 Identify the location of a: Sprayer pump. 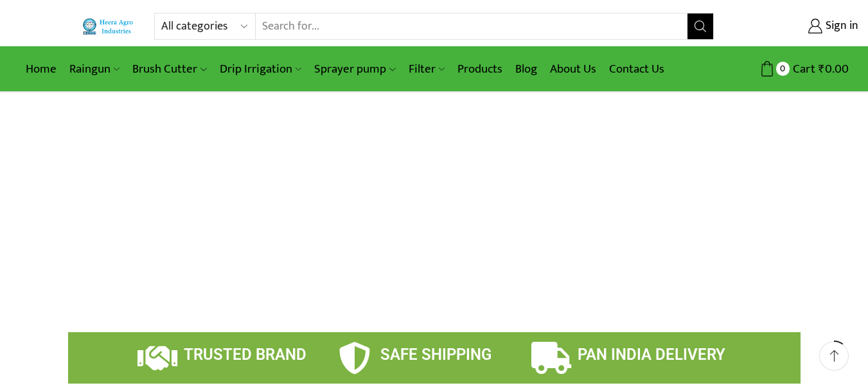
(355, 69).